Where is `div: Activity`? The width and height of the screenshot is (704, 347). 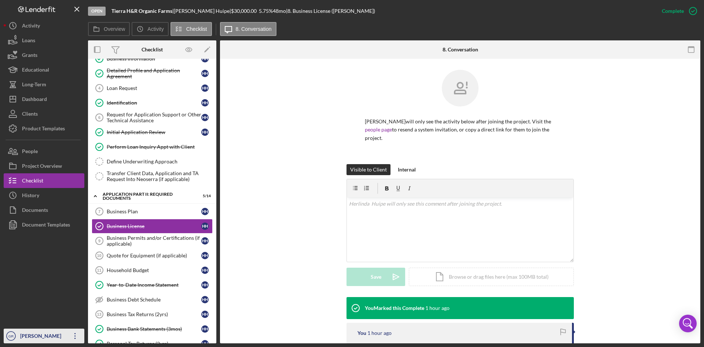 div: Activity is located at coordinates (31, 26).